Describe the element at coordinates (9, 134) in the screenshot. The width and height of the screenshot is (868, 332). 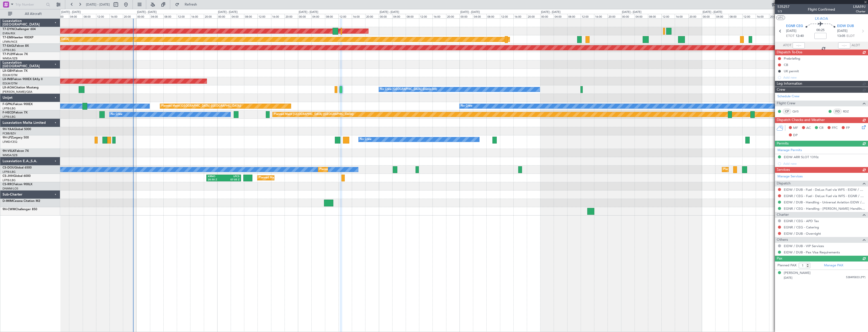
I see `a: FCBB/BZV` at that location.